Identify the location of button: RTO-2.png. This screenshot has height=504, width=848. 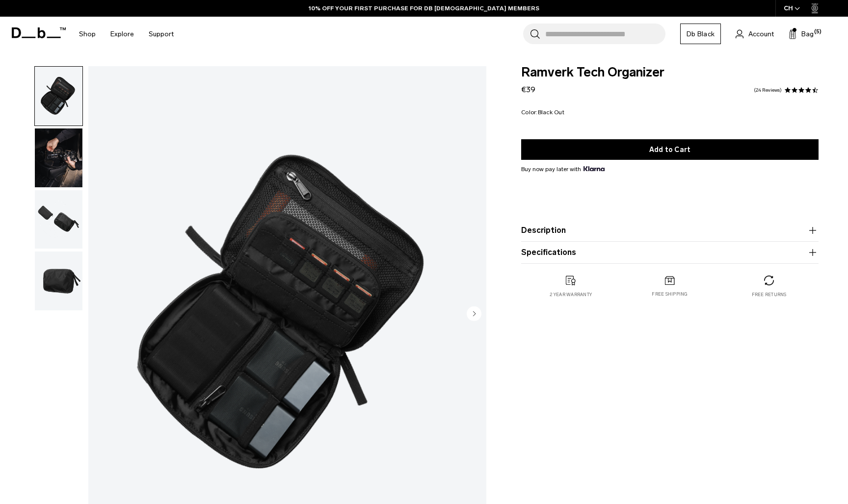
(59, 96).